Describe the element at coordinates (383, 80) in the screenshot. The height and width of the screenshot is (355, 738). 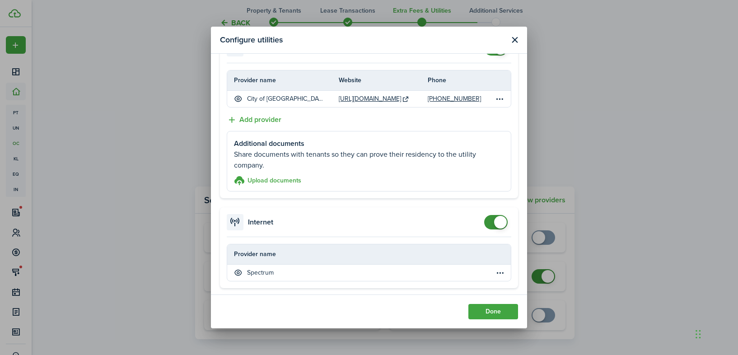
I see `th: Website` at that location.